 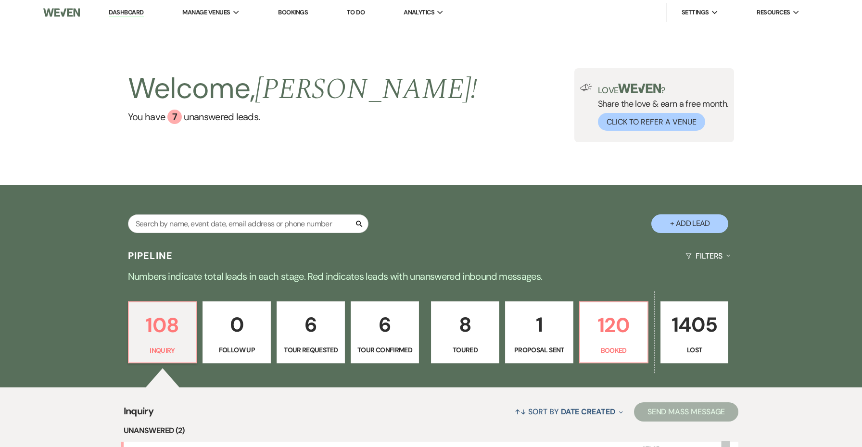 What do you see at coordinates (465, 350) in the screenshot?
I see `p: Toured` at bounding box center [465, 350].